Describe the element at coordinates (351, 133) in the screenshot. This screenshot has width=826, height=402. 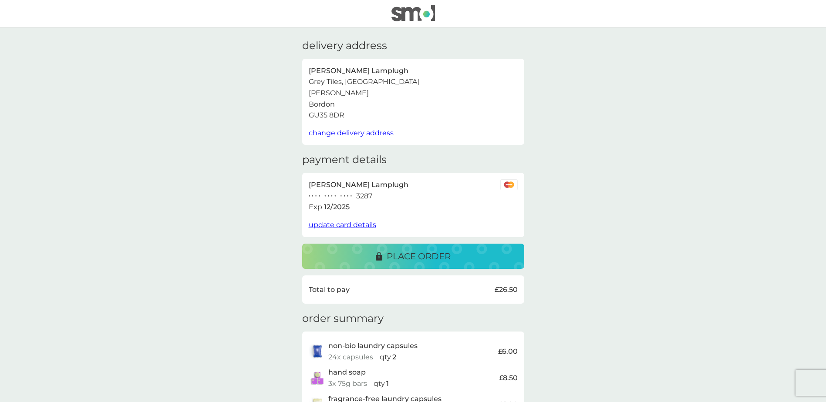
I see `span: change delivery address` at that location.